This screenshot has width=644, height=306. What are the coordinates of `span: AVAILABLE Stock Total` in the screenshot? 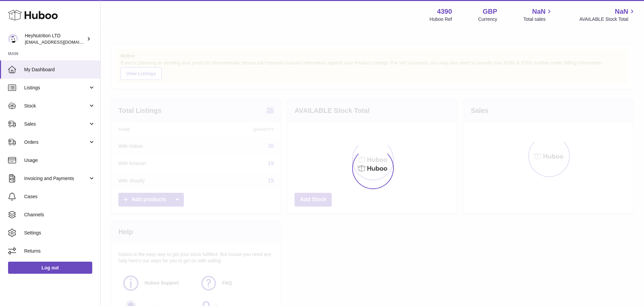 It's located at (608, 19).